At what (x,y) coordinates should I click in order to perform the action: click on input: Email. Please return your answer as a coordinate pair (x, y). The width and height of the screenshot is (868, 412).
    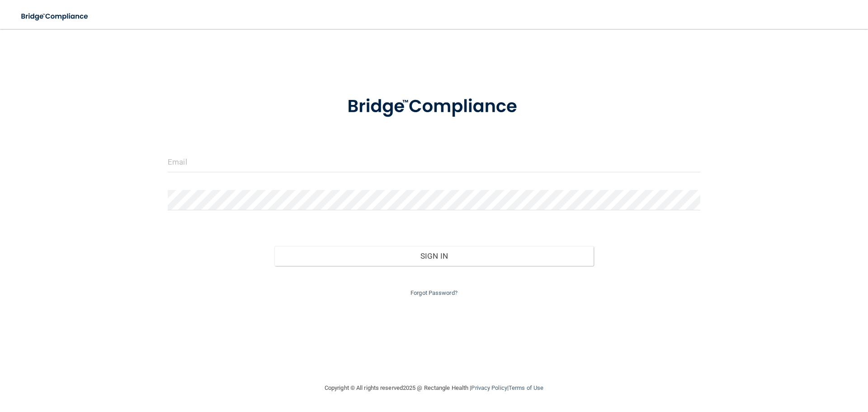
    Looking at the image, I should click on (434, 161).